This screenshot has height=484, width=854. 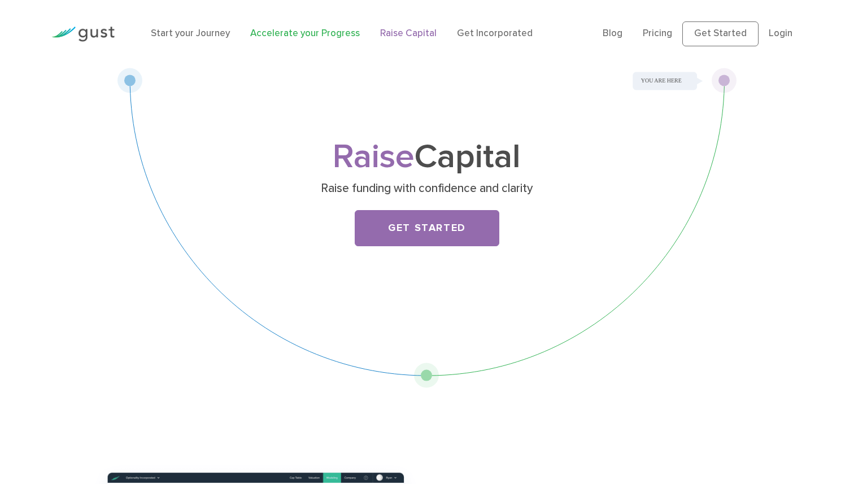 I want to click on h1: Capital, so click(x=427, y=157).